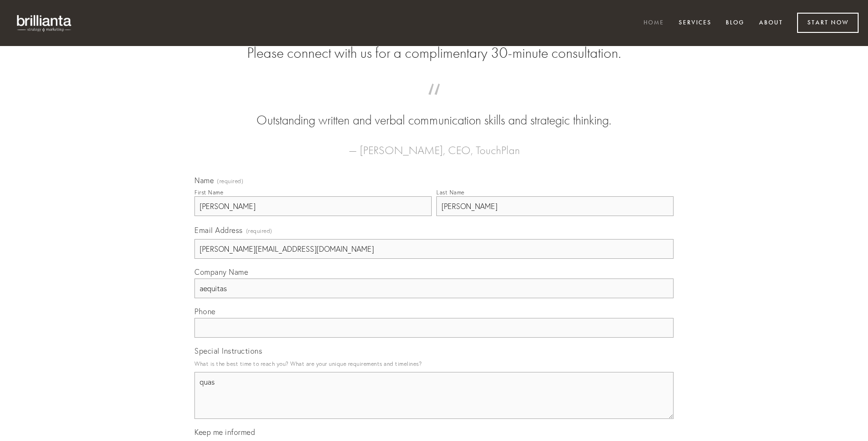 The height and width of the screenshot is (441, 868). I want to click on p: What is the best time to reach you? What are your unique requirements and timelines?, so click(434, 363).